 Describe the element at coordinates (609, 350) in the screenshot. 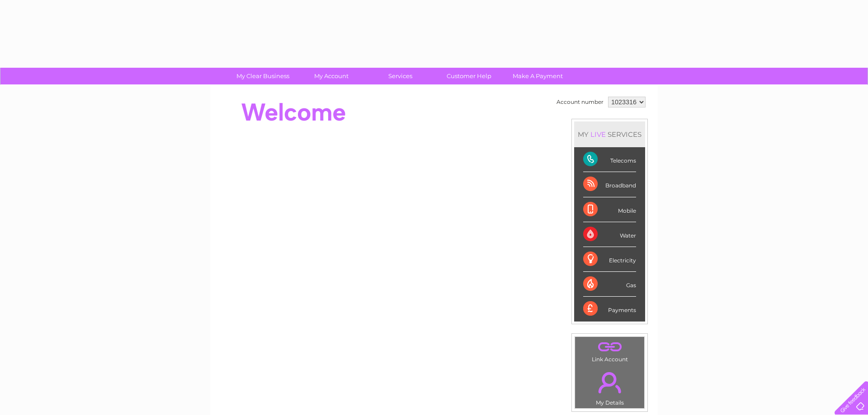

I see `td: Link Account` at that location.